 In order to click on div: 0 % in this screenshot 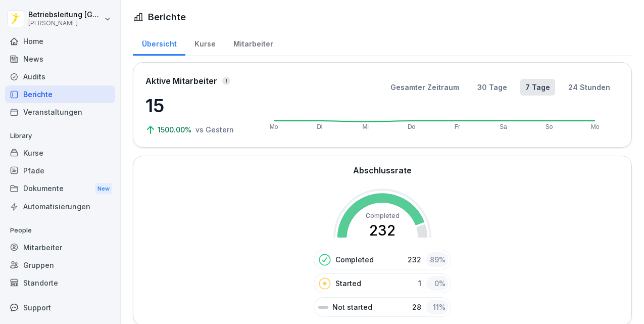, I will do `click(438, 283)`.